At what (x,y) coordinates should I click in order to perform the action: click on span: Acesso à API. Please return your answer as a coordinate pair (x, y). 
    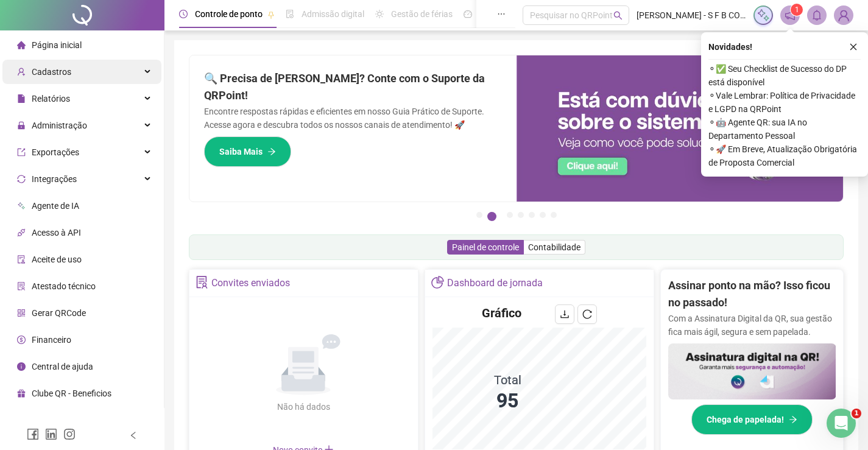
    Looking at the image, I should click on (56, 232).